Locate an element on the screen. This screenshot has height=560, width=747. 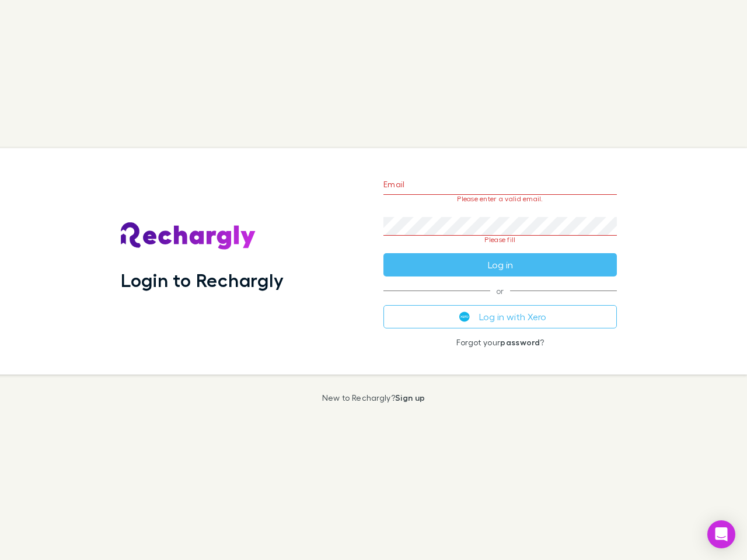
p: Forgot your ? is located at coordinates (500, 342).